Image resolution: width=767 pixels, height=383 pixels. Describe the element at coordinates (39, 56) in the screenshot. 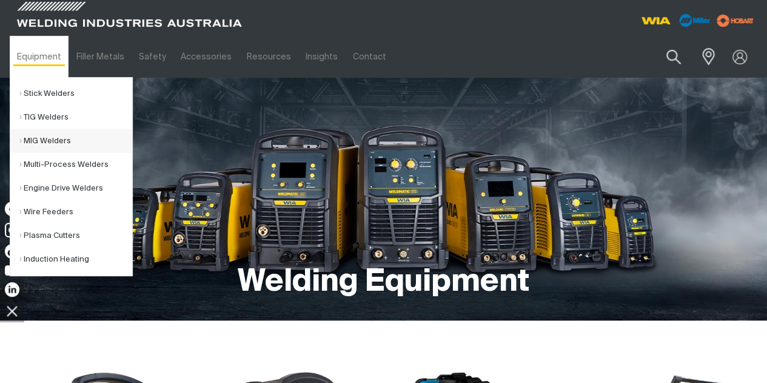

I see `a: Equipment` at that location.